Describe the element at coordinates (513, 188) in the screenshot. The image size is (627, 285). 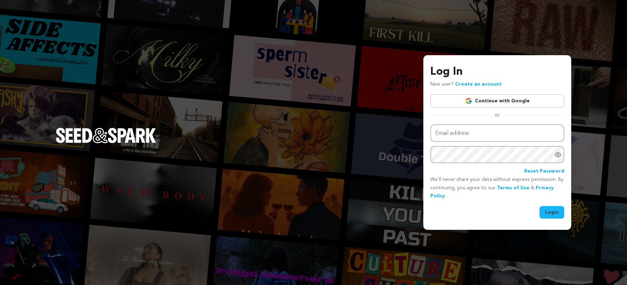
I see `a: Terms of Use` at that location.